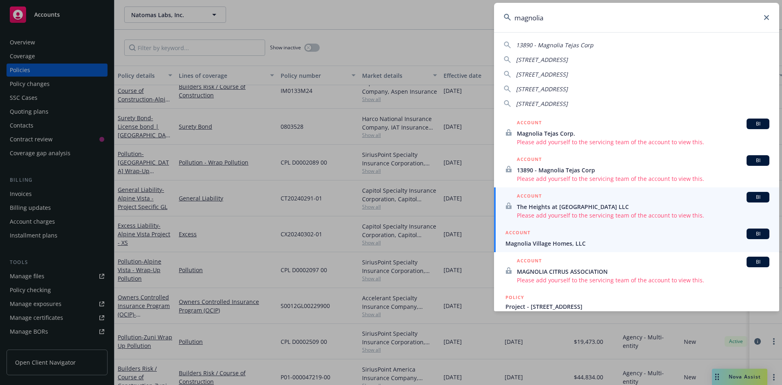  Describe the element at coordinates (643, 271) in the screenshot. I see `span: MAGNOLIA CITRUS ASSOCIATION` at that location.